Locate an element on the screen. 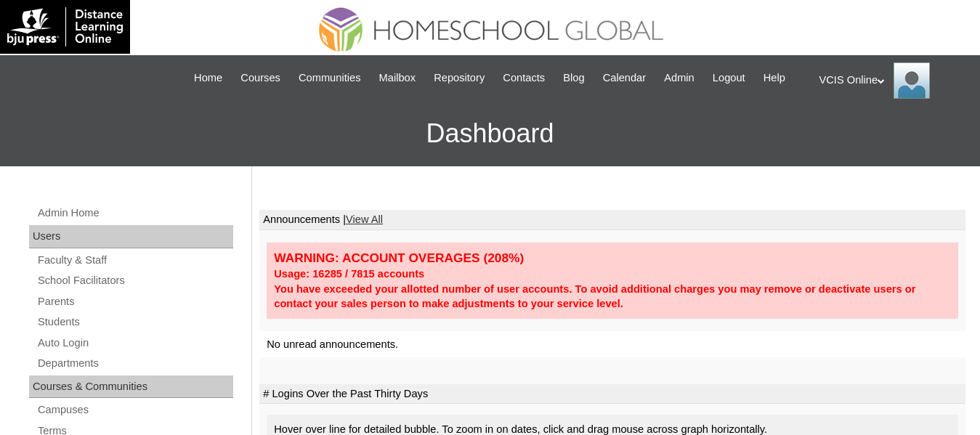 The height and width of the screenshot is (435, 980). a: Home is located at coordinates (208, 77).